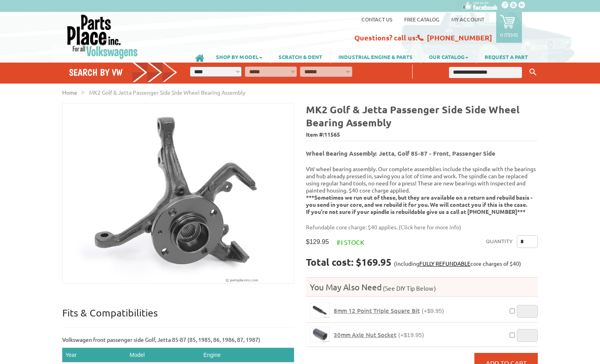  I want to click on p: Fits & Compatibilities, so click(178, 317).